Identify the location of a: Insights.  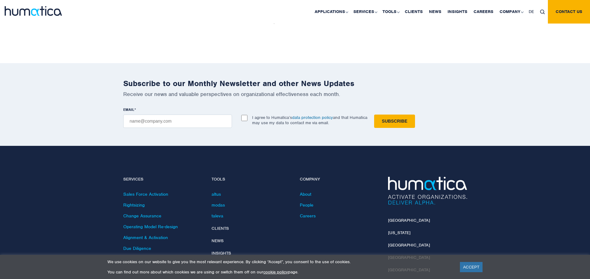
(221, 253).